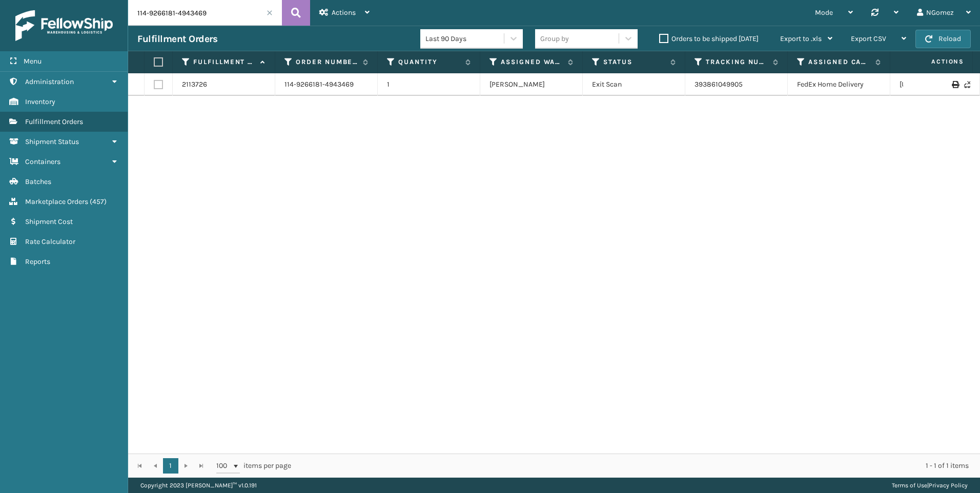 Image resolution: width=980 pixels, height=493 pixels. I want to click on span: Administration, so click(49, 81).